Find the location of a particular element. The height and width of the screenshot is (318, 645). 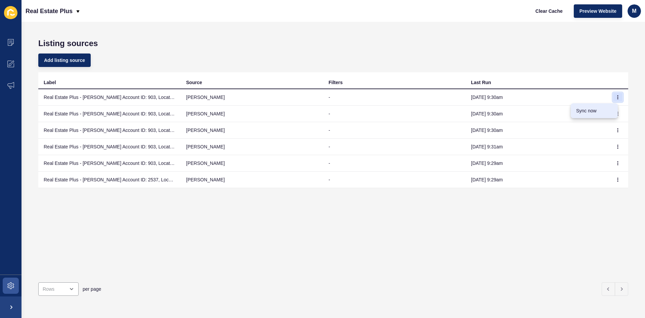

div: Source is located at coordinates (194, 82).